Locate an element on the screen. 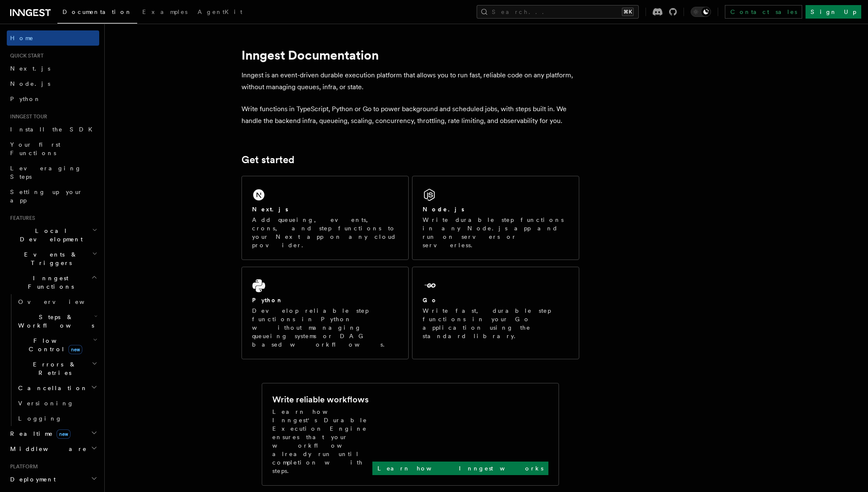 The width and height of the screenshot is (868, 492). a: Examples is located at coordinates (165, 13).